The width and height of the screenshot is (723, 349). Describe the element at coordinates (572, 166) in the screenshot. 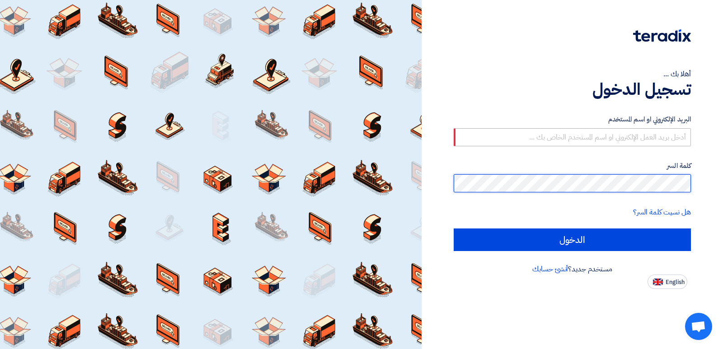

I see `label: كلمة السر` at that location.